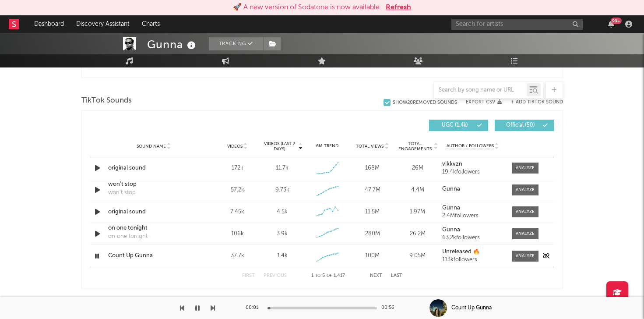 This screenshot has height=319, width=644. What do you see at coordinates (524, 125) in the screenshot?
I see `button: Official(50)` at bounding box center [524, 125].